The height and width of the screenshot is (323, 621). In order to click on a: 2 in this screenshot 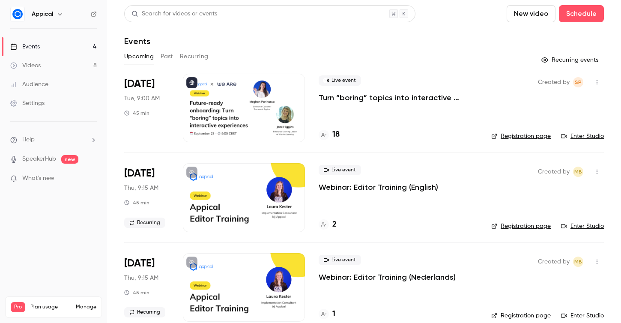, I will do `click(328, 224)`.